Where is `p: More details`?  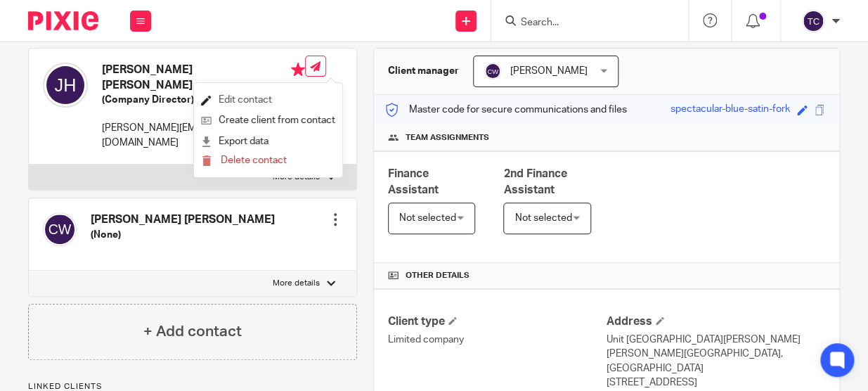
p: More details is located at coordinates (296, 283).